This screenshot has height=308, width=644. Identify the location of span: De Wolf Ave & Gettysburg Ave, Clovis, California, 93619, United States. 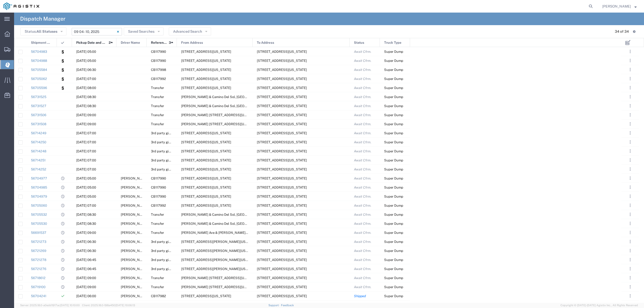
(220, 278).